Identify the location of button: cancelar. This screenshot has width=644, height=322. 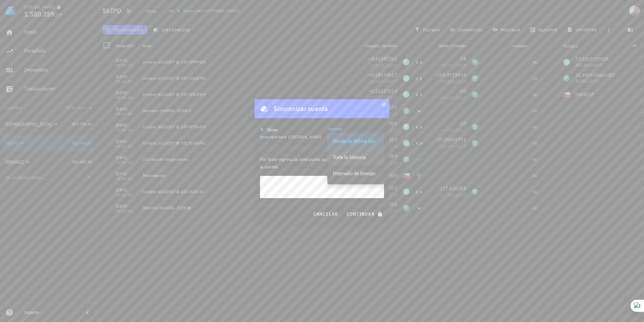
(325, 214).